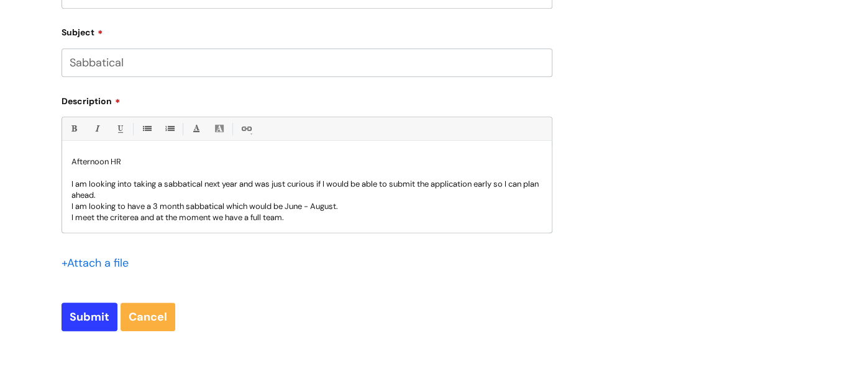  What do you see at coordinates (148, 317) in the screenshot?
I see `a: Cancel` at bounding box center [148, 317].